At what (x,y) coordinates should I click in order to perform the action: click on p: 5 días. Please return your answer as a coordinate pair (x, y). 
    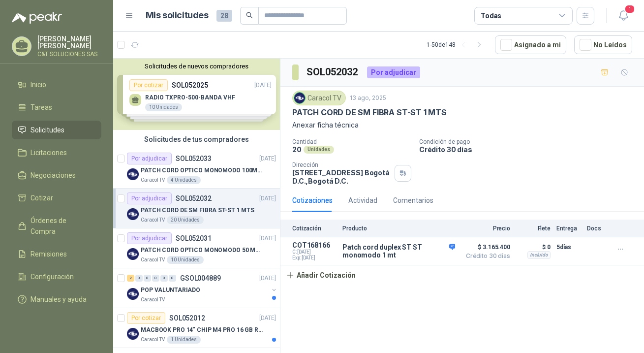
    Looking at the image, I should click on (569, 247).